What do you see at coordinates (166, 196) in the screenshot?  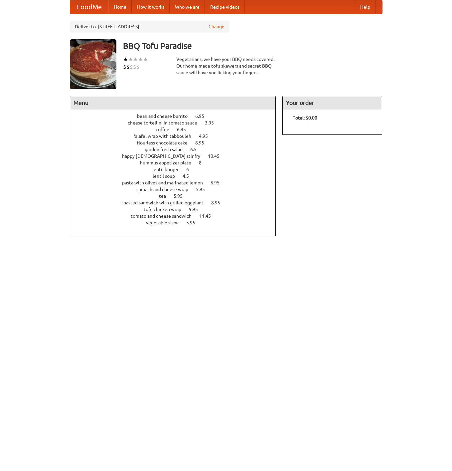 I see `span: tea` at bounding box center [166, 196].